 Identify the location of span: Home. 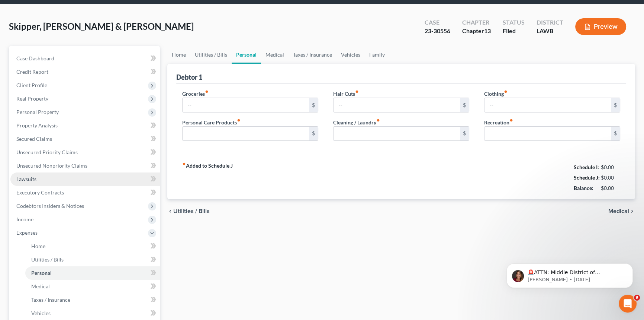
(38, 246).